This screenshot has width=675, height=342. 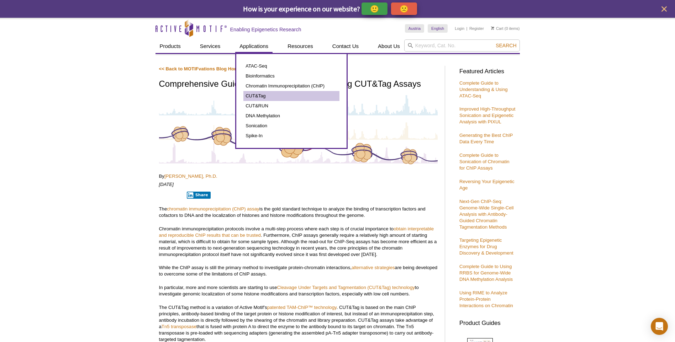 I want to click on div: Open Intercom Messenger, so click(x=659, y=326).